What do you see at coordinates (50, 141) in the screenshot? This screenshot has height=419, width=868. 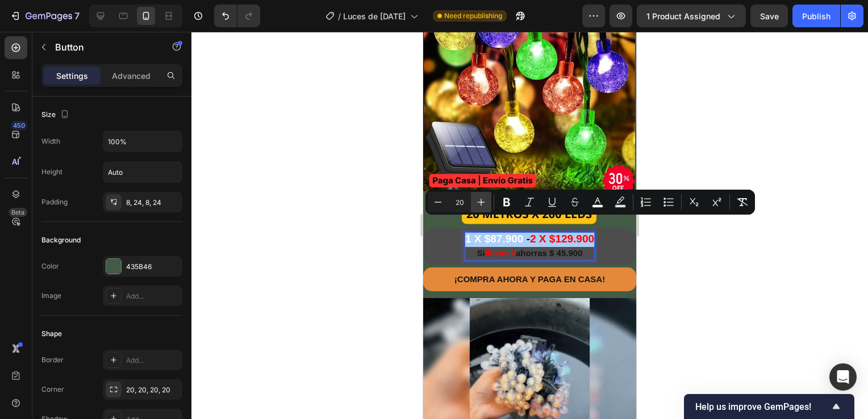 I see `div: Width` at bounding box center [50, 141].